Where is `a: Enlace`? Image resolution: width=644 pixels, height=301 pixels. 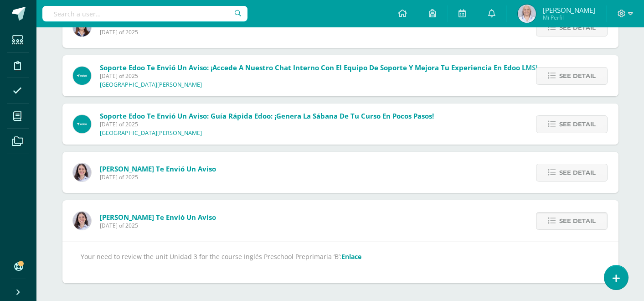
a: Enlace is located at coordinates (351, 256).